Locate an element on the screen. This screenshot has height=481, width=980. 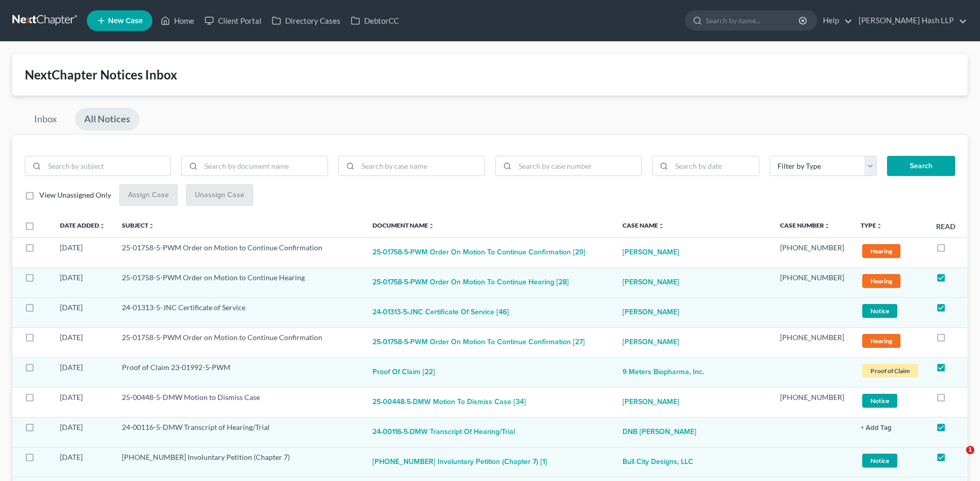
a: + Add Tag is located at coordinates (890, 428).